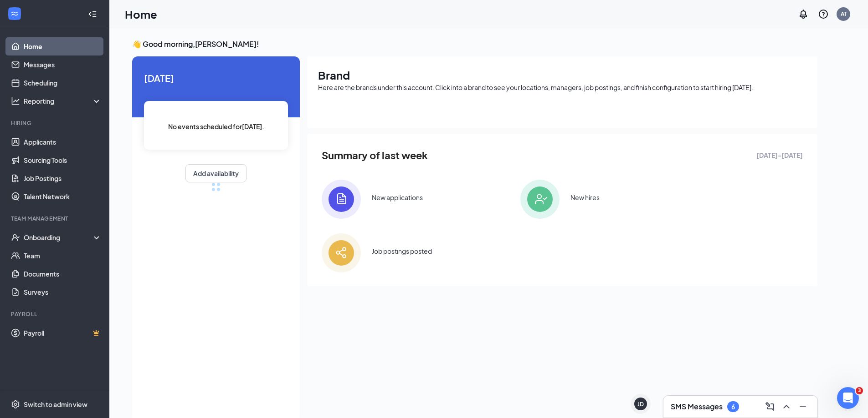 The height and width of the screenshot is (418, 868). Describe the element at coordinates (59, 238) in the screenshot. I see `div: Onboarding` at that location.